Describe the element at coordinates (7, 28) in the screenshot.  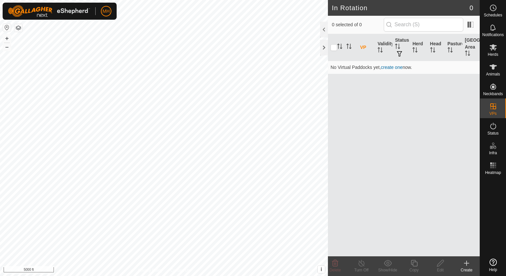
I see `button: Reset Map` at that location.